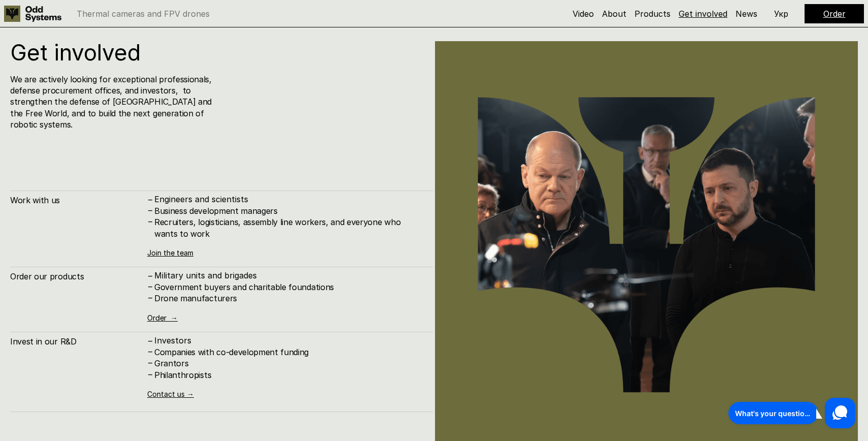  I want to click on p: Military units and brigades, so click(288, 275).